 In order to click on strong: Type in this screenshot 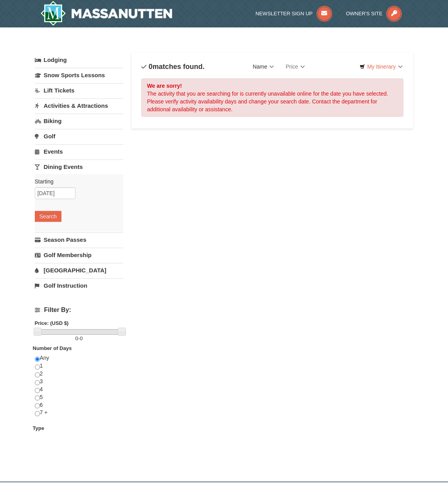, I will do `click(38, 428)`.